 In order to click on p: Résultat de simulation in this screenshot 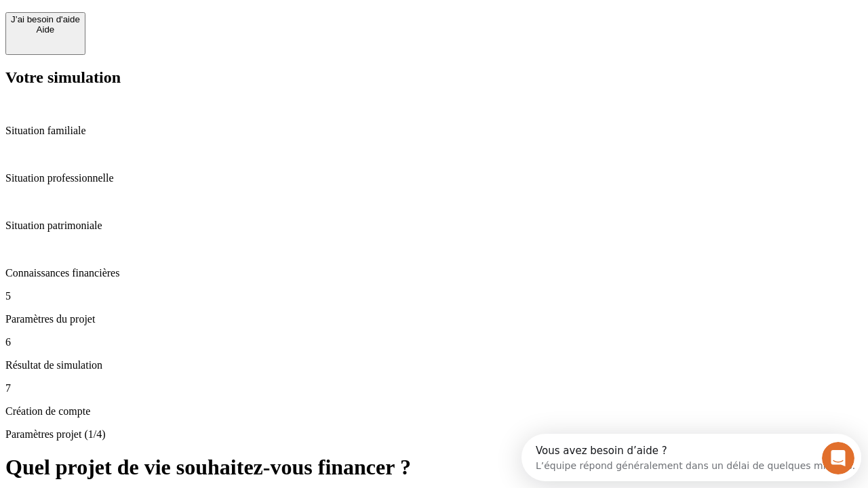, I will do `click(434, 365)`.